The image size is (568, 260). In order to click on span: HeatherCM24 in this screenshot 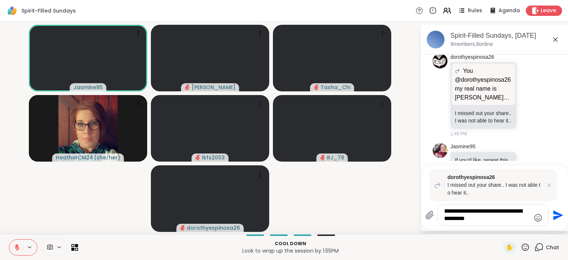, I will do `click(74, 157)`.